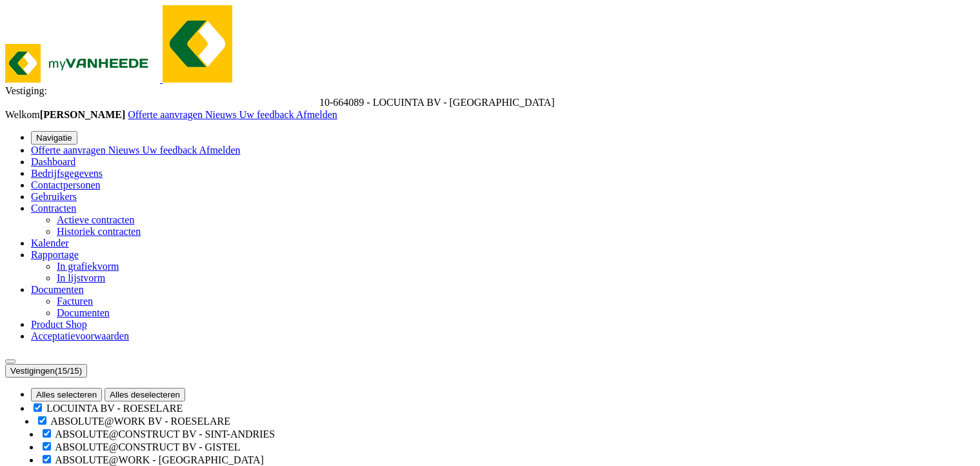  I want to click on span: Navigatie, so click(54, 138).